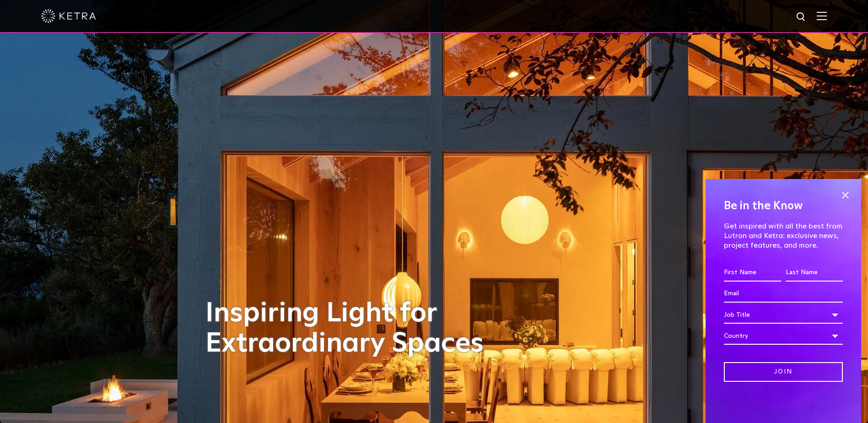 Image resolution: width=868 pixels, height=423 pixels. Describe the element at coordinates (814, 273) in the screenshot. I see `input: Last Name` at that location.